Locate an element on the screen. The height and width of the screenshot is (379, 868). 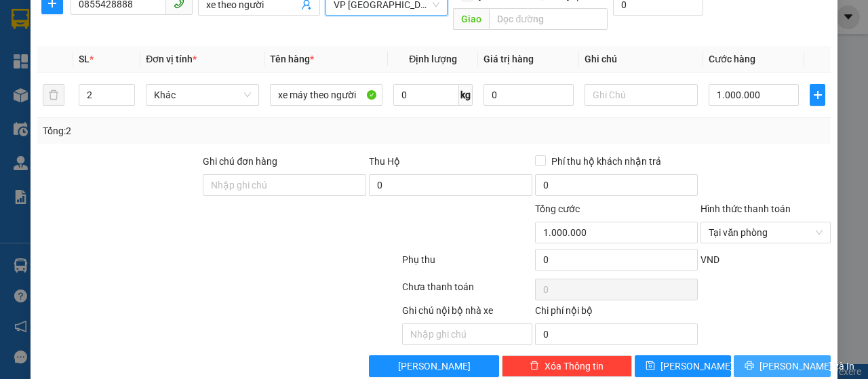
input: Ghi Chú is located at coordinates (641, 95).